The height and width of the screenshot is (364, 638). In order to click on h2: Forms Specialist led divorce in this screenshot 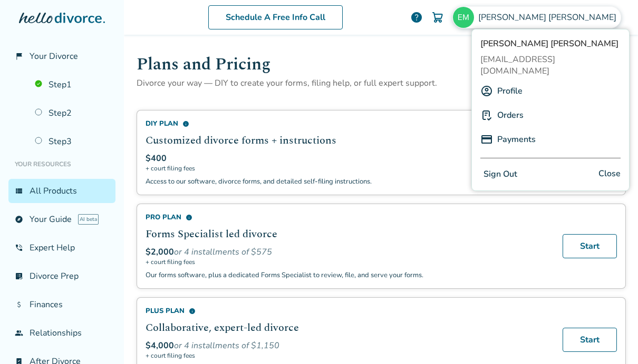, I will do `click(347, 234)`.